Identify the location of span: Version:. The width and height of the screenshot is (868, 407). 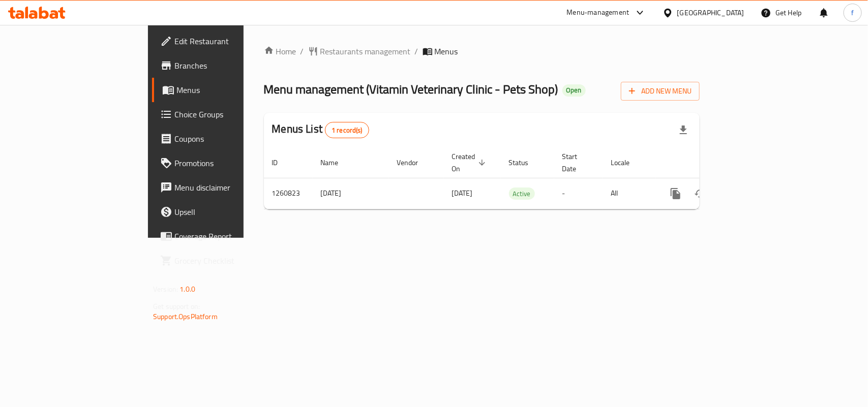
(165, 289).